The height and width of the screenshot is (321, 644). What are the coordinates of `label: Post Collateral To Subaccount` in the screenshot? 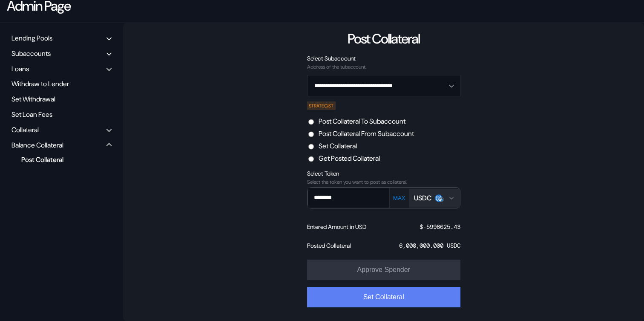 It's located at (362, 121).